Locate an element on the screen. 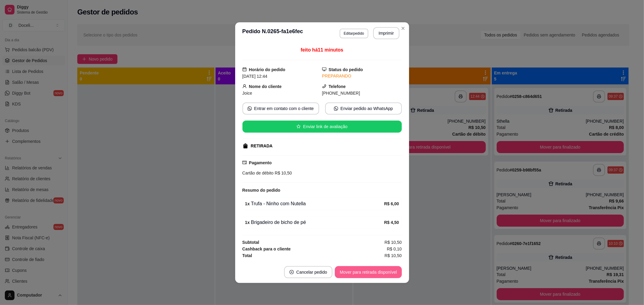 The width and height of the screenshot is (644, 305). span: user is located at coordinates (245, 86).